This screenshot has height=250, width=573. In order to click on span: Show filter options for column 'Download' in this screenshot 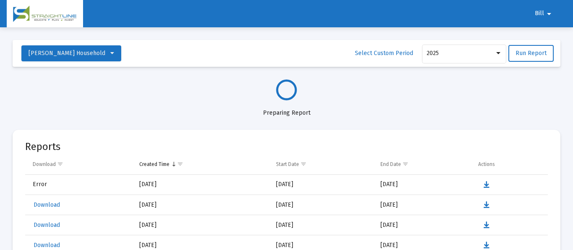, I will do `click(60, 164)`.